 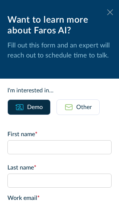 I want to click on div: Demo, so click(x=35, y=107).